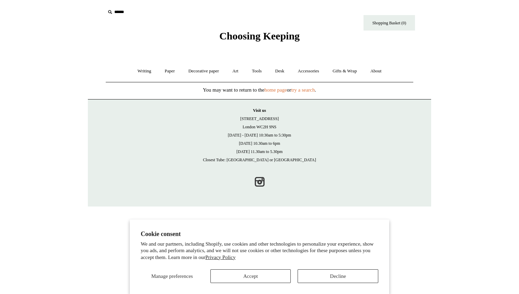 This screenshot has height=294, width=519. What do you see at coordinates (280, 71) in the screenshot?
I see `a: Desk` at bounding box center [280, 71].